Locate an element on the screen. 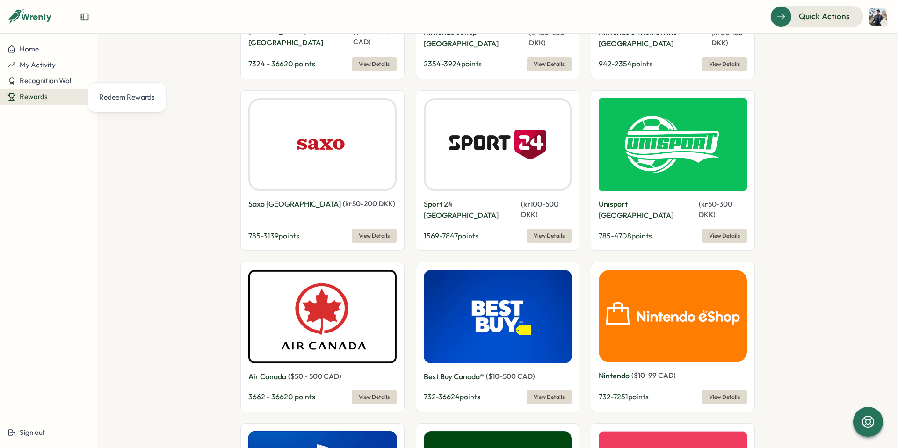  div: Redeem Rewards is located at coordinates (127, 97).